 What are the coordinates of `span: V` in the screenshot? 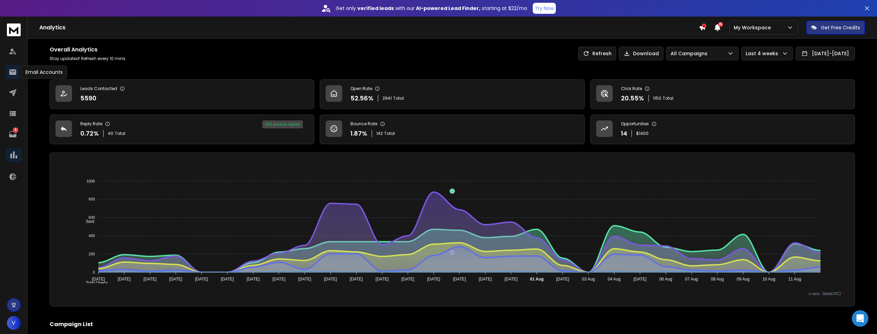 It's located at (14, 322).